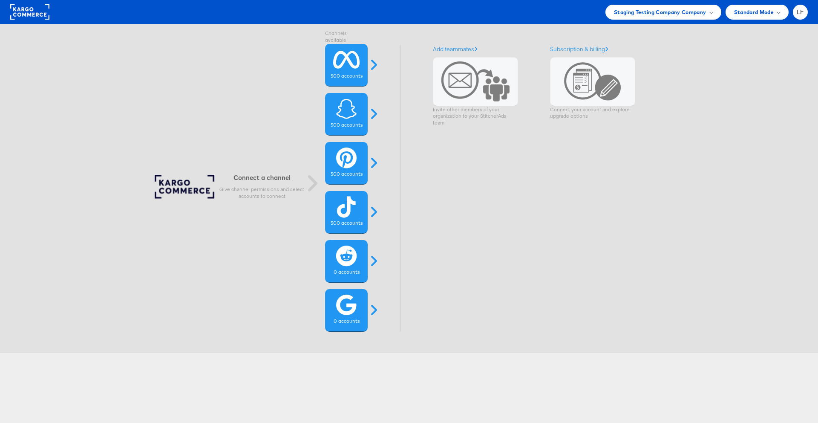 The image size is (818, 423). What do you see at coordinates (262, 177) in the screenshot?
I see `h6: Connect a channel` at bounding box center [262, 177].